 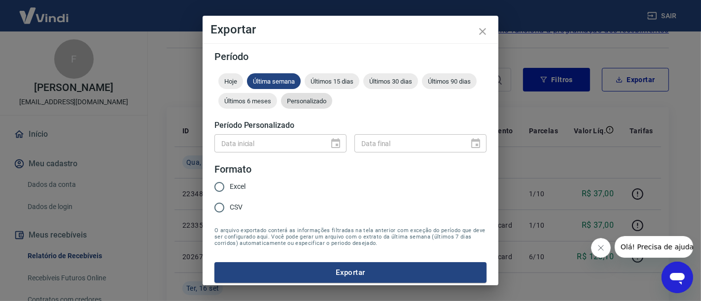 What do you see at coordinates (350, 126) in the screenshot?
I see `h5: Período Personalizado` at bounding box center [350, 126].